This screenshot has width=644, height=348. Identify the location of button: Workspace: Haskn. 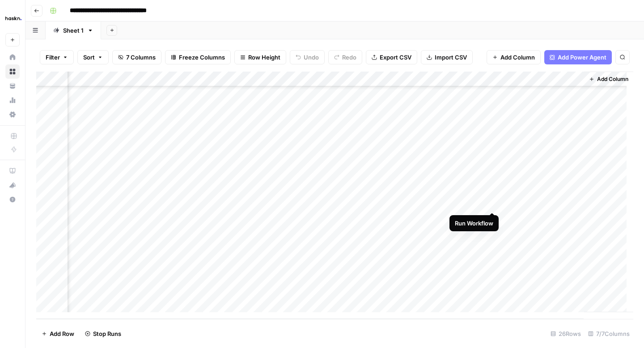
(13, 18).